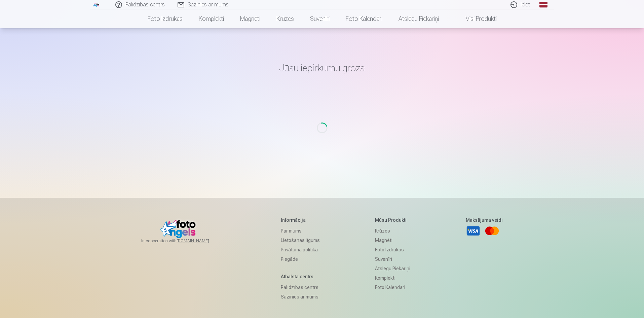 The height and width of the screenshot is (318, 644). I want to click on img: /fa1, so click(96, 5).